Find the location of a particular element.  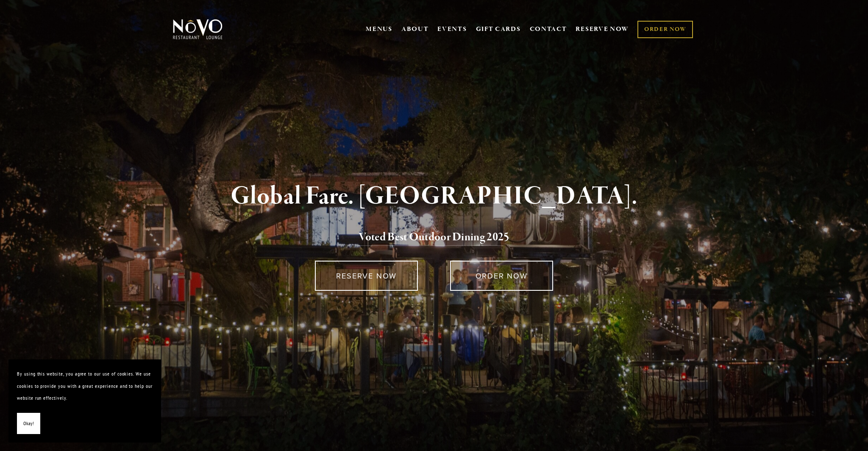

section: Cookie banner is located at coordinates (85, 401).